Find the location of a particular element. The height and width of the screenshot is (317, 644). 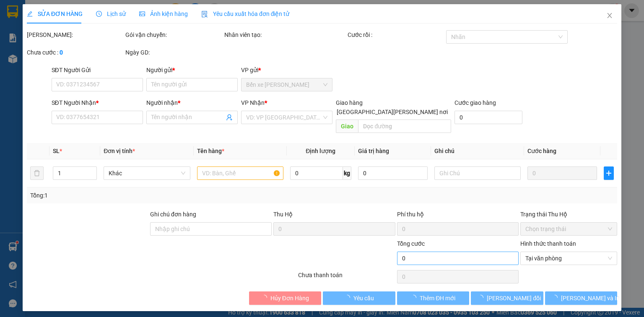

span: Tổng cước is located at coordinates (411, 244).